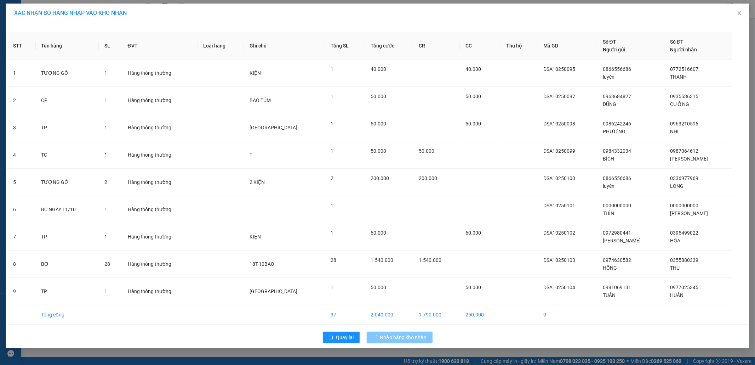  Describe the element at coordinates (389, 46) in the screenshot. I see `th: Tổng cước` at that location.